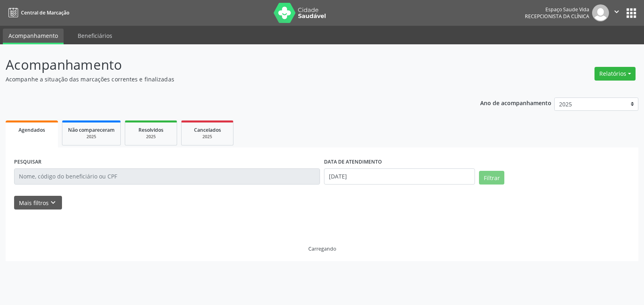  I want to click on div: Espaço Saude Vida, so click(557, 9).